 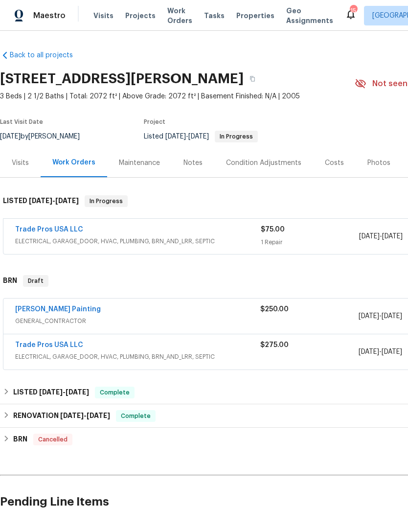 What do you see at coordinates (36, 281) in the screenshot?
I see `span: Draft` at bounding box center [36, 281].